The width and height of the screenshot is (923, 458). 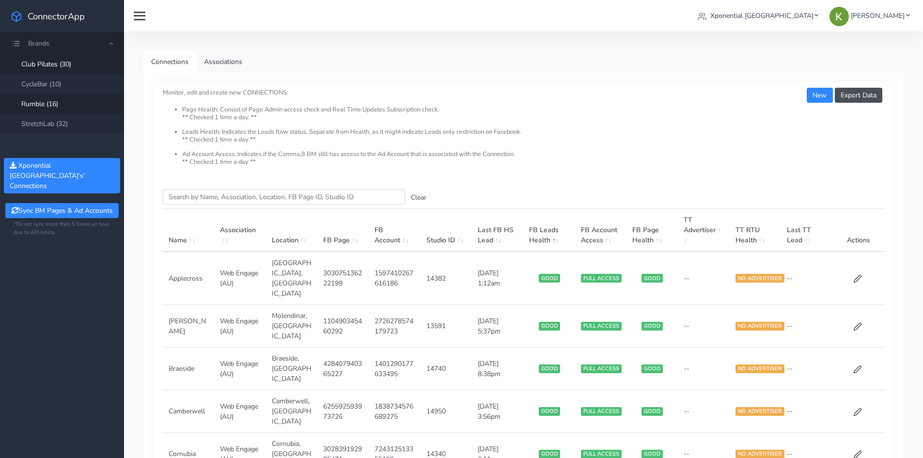 I want to click on a: Associations, so click(x=223, y=62).